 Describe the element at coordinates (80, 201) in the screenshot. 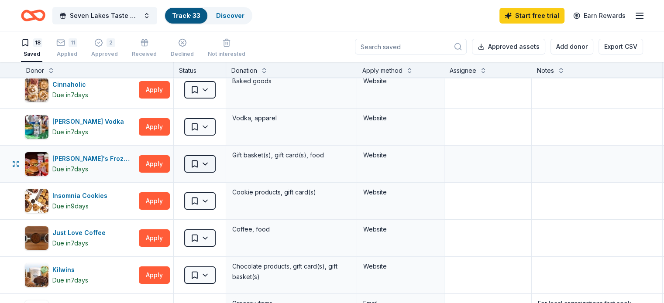

I see `button: Image for Insomnia CookiesInsomnia CookiesDue in9days` at that location.